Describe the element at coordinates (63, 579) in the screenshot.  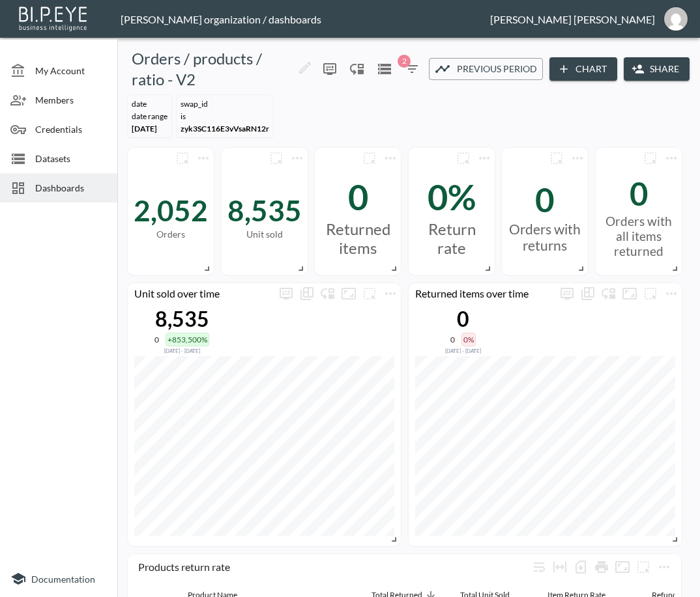
I see `span: Documentation` at that location.